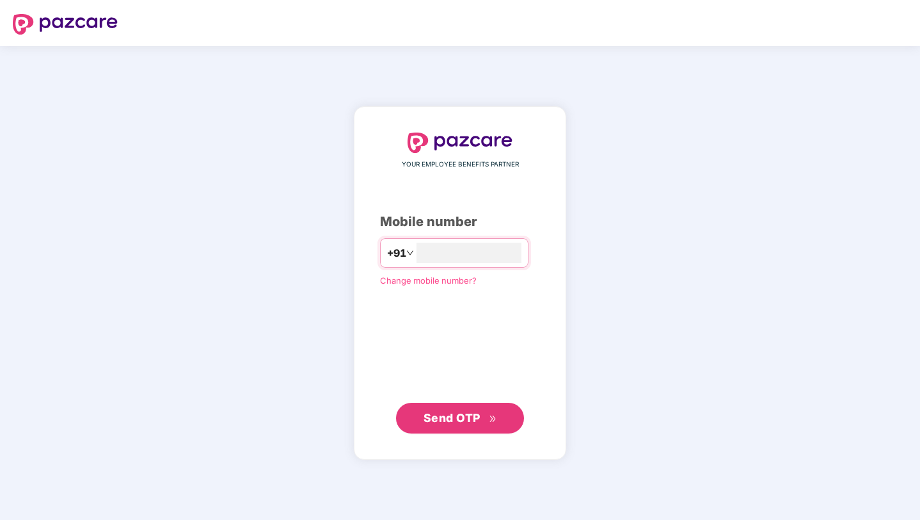  Describe the element at coordinates (428, 280) in the screenshot. I see `a: Change mobile number?` at that location.